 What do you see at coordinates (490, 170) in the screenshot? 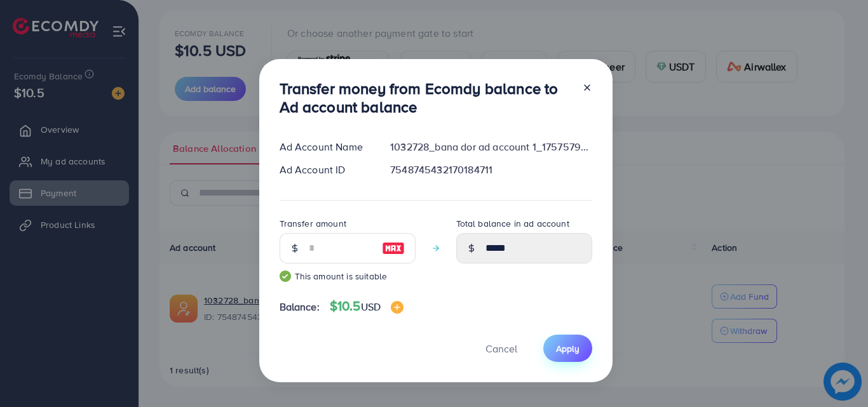
I see `div: 7548745432170184711` at bounding box center [490, 170].